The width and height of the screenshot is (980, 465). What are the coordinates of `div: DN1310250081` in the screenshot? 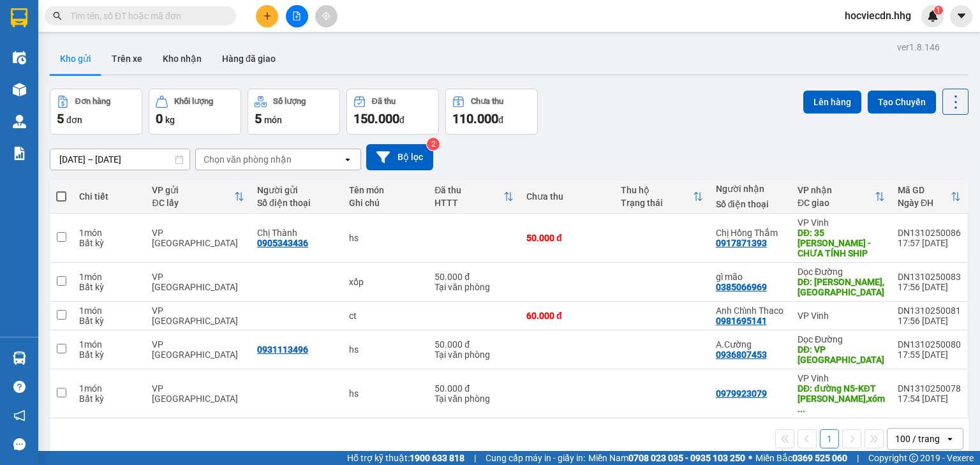 It's located at (929, 311).